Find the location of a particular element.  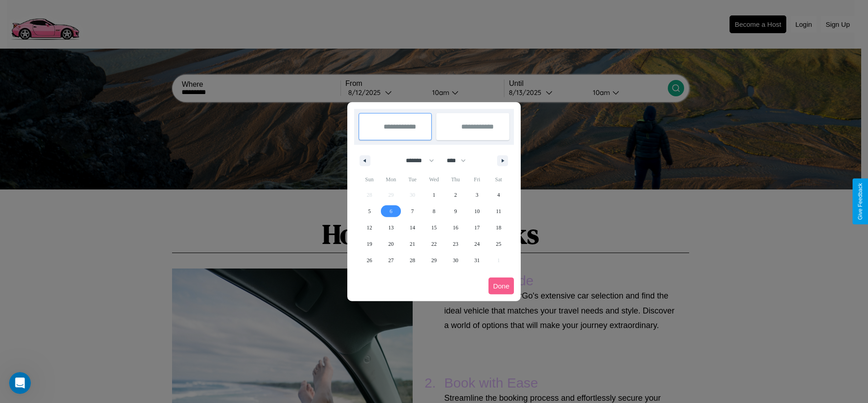

span: 12 is located at coordinates (370, 227).